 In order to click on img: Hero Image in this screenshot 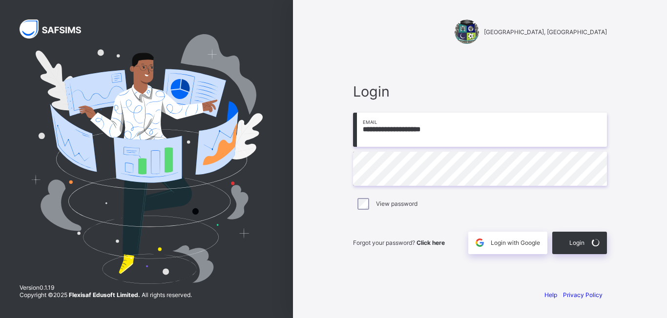, I will do `click(147, 159)`.